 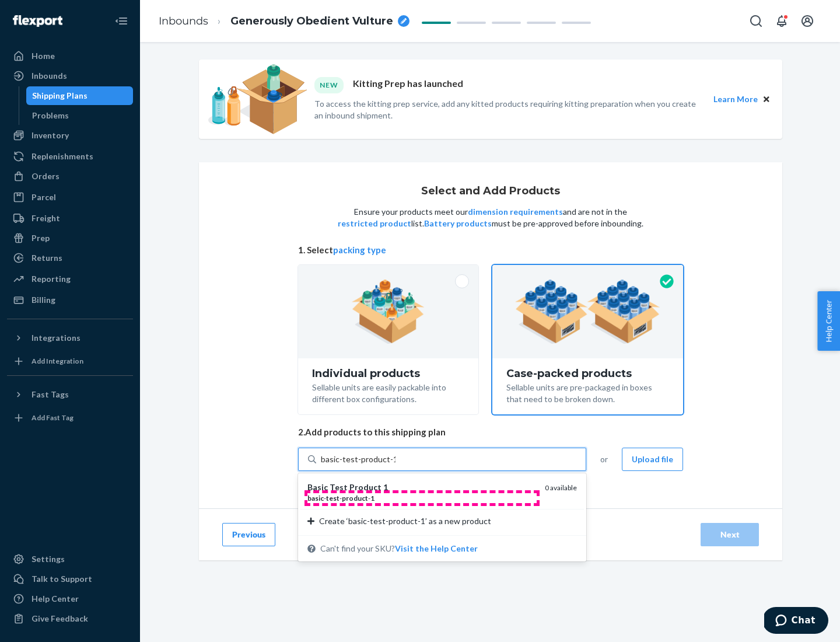 I want to click on div: Parcel, so click(x=44, y=197).